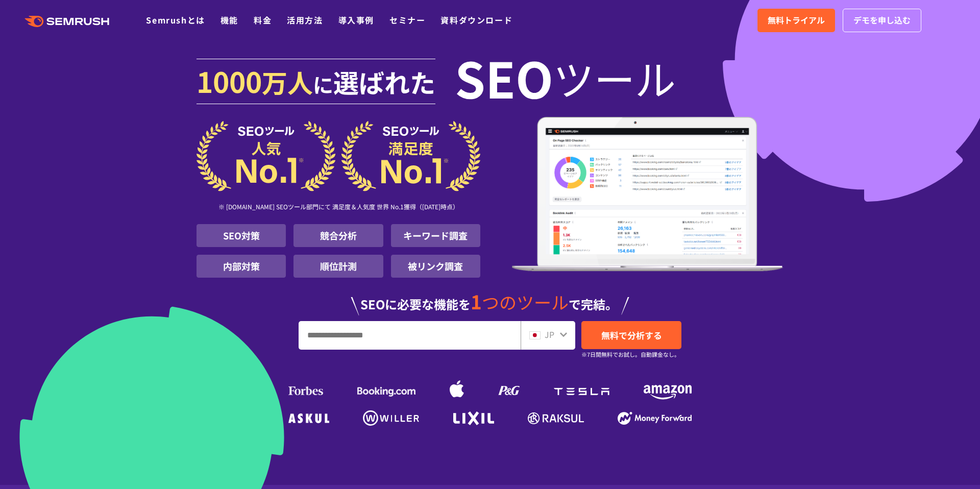 Image resolution: width=980 pixels, height=489 pixels. Describe the element at coordinates (615, 78) in the screenshot. I see `span: ツール` at that location.